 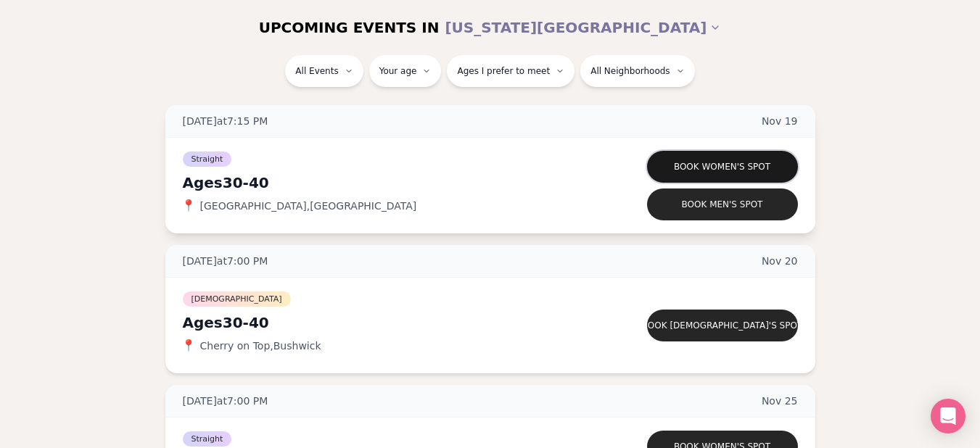 I want to click on span: Nov 19, so click(x=780, y=122).